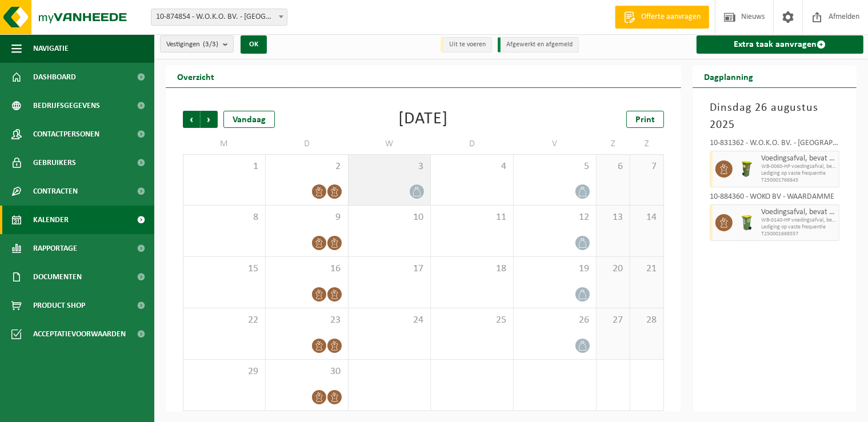  Describe the element at coordinates (472, 167) in the screenshot. I see `span: 4` at that location.